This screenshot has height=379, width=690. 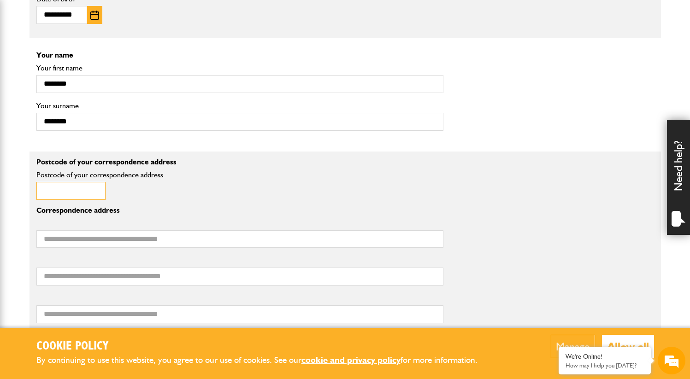 What do you see at coordinates (90, 150) in the screenshot?
I see `input: Enter your phone number` at bounding box center [90, 150].